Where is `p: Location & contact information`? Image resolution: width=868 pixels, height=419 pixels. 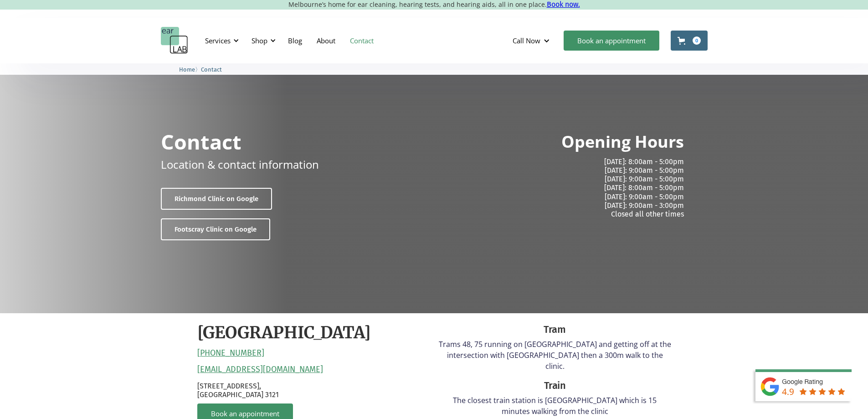 p: Location & contact information is located at coordinates (239, 164).